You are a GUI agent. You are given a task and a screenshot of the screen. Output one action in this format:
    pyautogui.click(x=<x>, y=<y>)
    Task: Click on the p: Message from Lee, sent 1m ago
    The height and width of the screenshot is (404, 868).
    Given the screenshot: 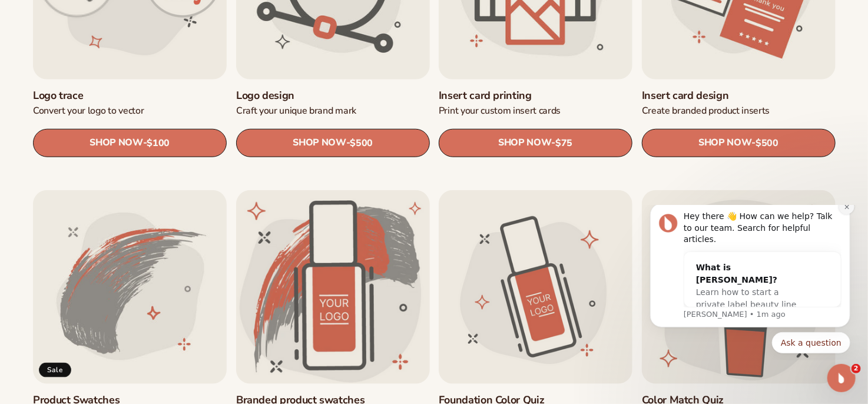 What is the action you would take?
    pyautogui.click(x=130, y=109)
    